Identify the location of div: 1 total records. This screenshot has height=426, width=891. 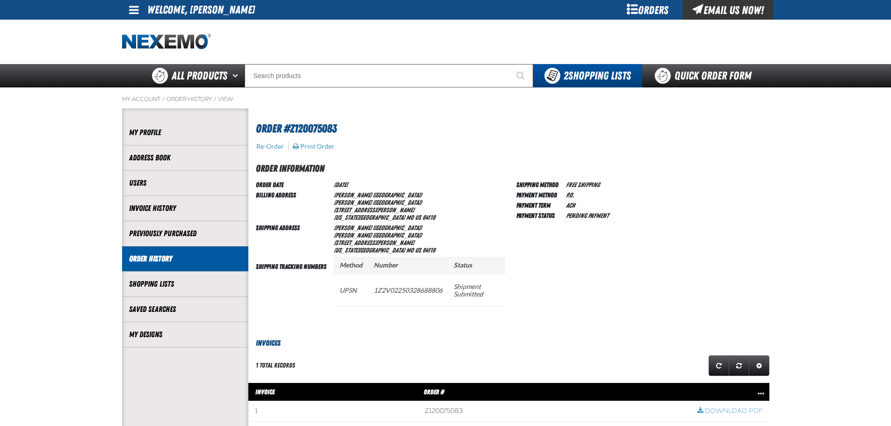
(276, 365).